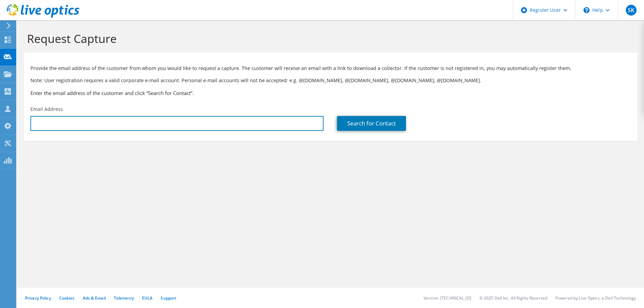  Describe the element at coordinates (147, 298) in the screenshot. I see `a: EULA` at that location.